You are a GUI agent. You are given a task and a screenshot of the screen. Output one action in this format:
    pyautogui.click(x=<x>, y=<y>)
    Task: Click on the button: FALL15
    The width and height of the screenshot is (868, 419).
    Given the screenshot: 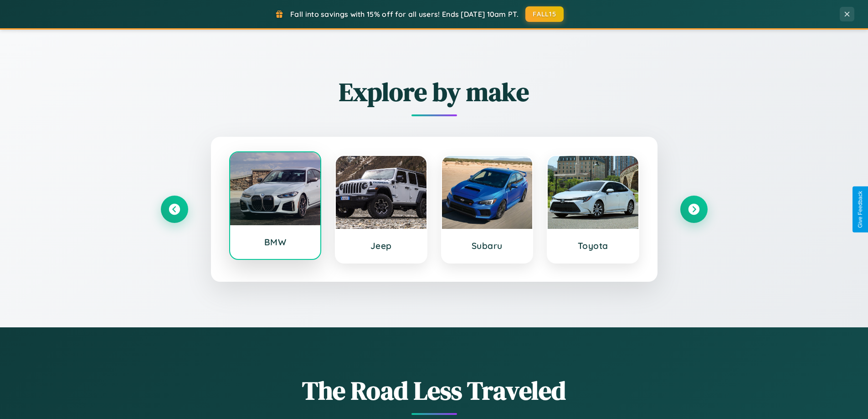 What is the action you would take?
    pyautogui.click(x=544, y=14)
    